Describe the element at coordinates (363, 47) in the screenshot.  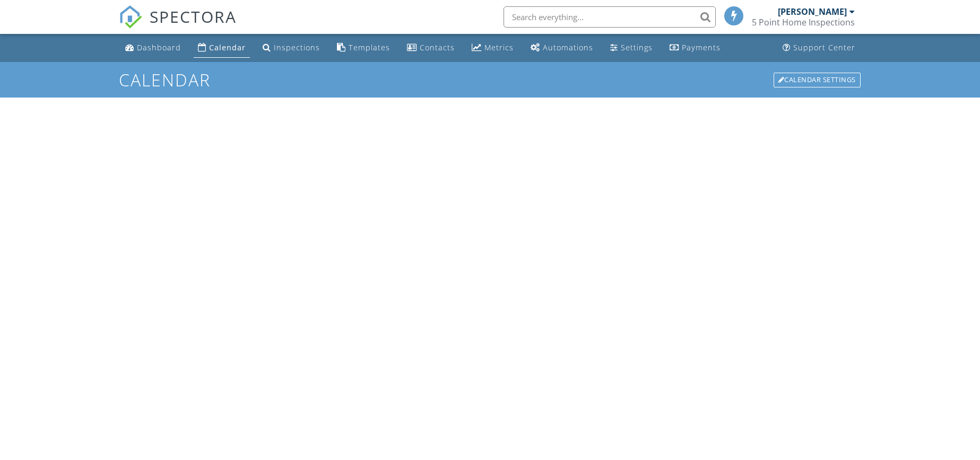
I see `a: Templates` at that location.